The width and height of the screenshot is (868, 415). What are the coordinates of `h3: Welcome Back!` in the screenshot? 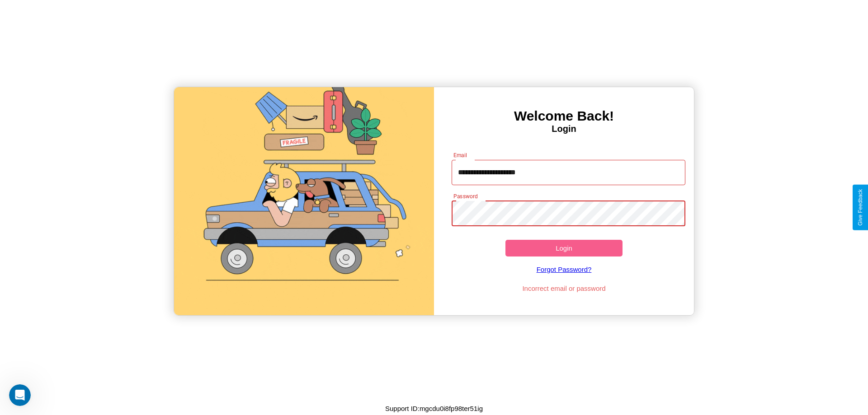 It's located at (563, 116).